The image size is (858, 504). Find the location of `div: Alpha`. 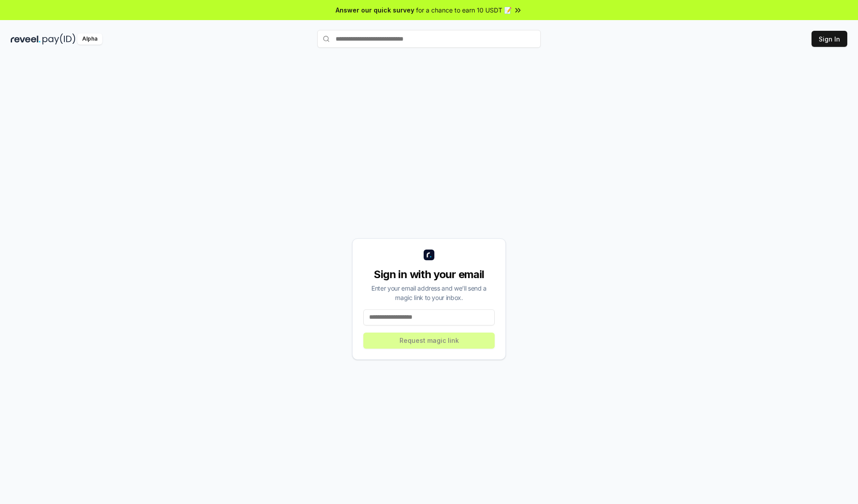

div: Alpha is located at coordinates (90, 39).